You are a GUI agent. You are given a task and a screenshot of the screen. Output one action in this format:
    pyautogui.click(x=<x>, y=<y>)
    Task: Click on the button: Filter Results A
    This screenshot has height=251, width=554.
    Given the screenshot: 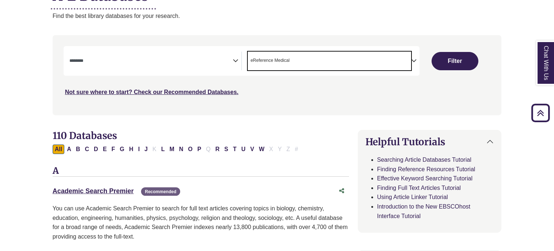 What is the action you would take?
    pyautogui.click(x=69, y=149)
    